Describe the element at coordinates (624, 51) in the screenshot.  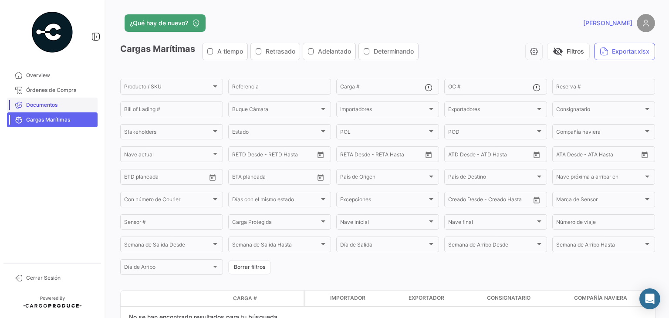
I see `button: Exportar.xlsx` at that location.